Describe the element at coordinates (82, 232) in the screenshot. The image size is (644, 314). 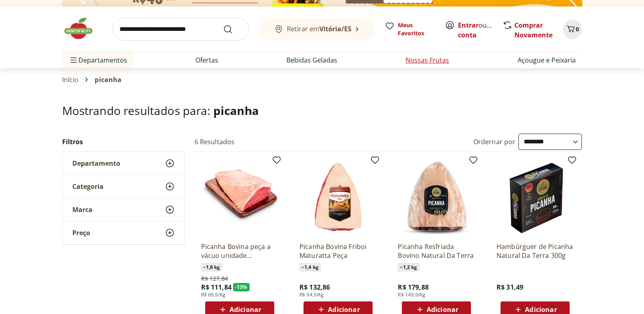
I see `span: Preço` at that location.